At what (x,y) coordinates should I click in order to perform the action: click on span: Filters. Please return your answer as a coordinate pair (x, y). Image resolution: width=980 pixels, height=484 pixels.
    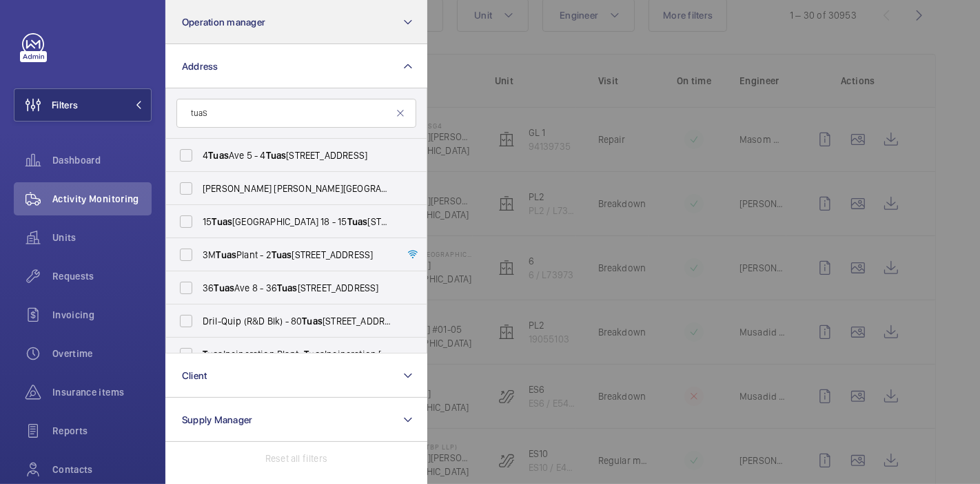
    Looking at the image, I should click on (65, 105).